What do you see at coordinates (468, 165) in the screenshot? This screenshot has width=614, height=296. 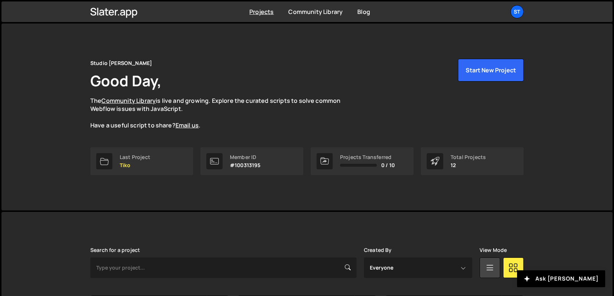 I see `p: 12` at bounding box center [468, 165].